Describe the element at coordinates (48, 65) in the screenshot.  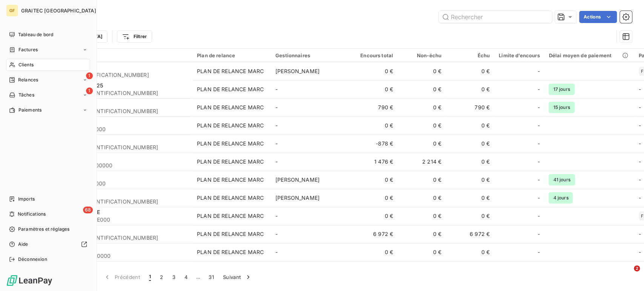
I see `a: Clients` at that location.